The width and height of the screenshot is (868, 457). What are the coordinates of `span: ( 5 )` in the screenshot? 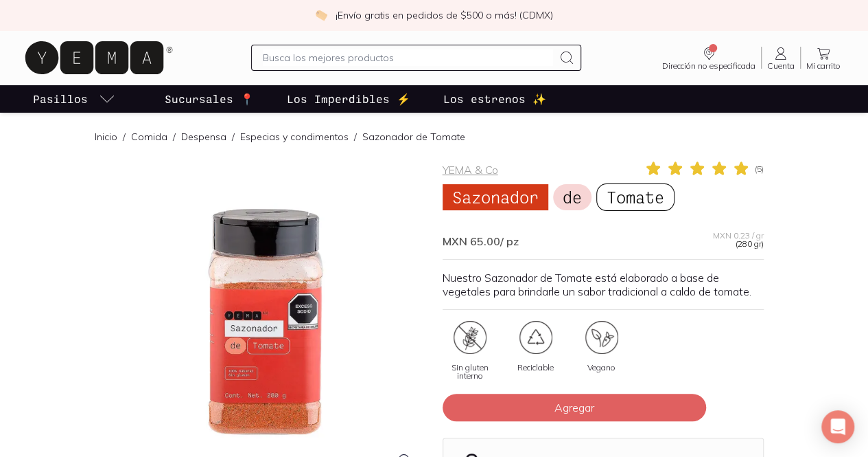 It's located at (759, 169).